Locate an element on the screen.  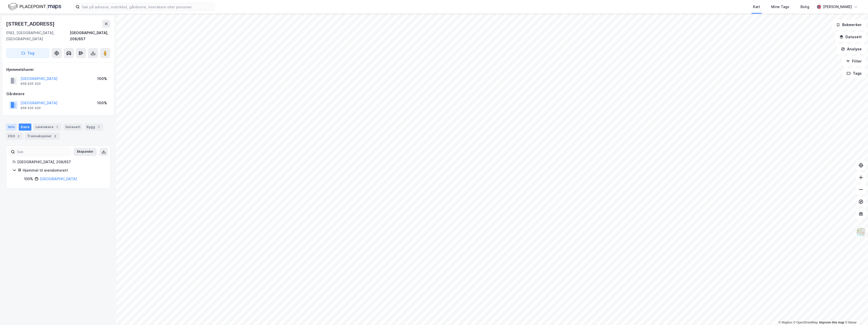
div: 7 is located at coordinates (98, 127).